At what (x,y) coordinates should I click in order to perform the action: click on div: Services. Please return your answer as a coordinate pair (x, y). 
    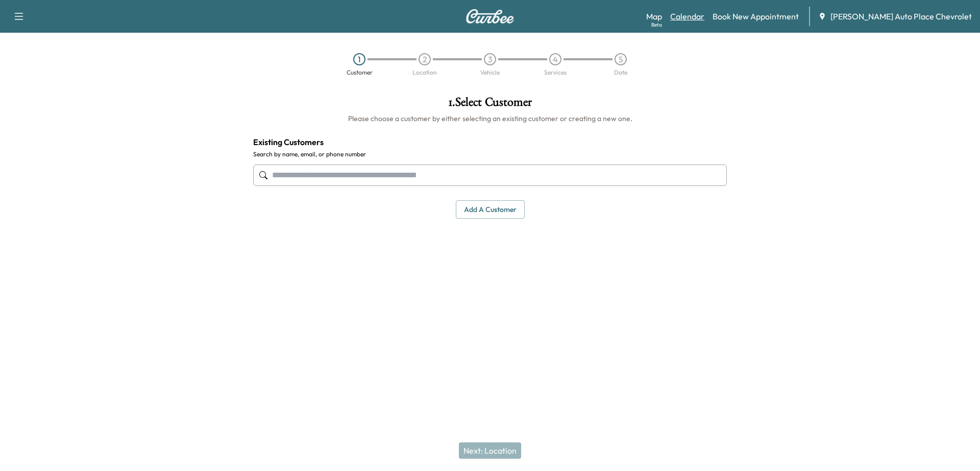
    Looking at the image, I should click on (556, 72).